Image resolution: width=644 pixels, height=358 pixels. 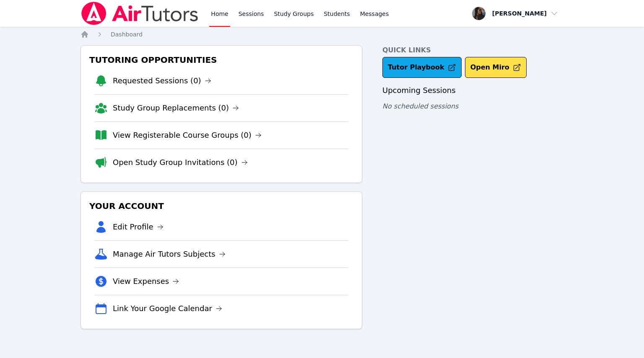 I want to click on a: Edit Profile, so click(x=138, y=227).